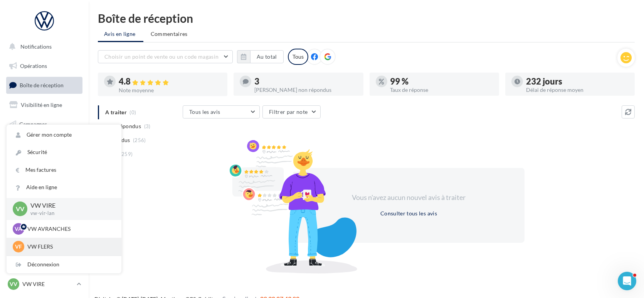 This screenshot has width=644, height=298. What do you see at coordinates (70, 246) in the screenshot?
I see `p: VW FLERS` at bounding box center [70, 246].